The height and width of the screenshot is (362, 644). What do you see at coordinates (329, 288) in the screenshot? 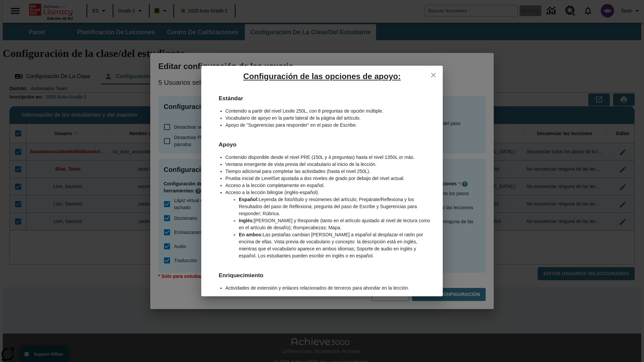
I see `li: Actividades de extensión y enlaces relacionados de terceros para ahondar en la lección.` at bounding box center [329, 288].